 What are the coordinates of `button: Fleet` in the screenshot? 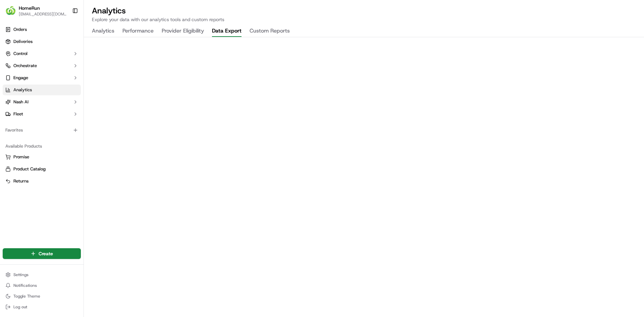 It's located at (42, 114).